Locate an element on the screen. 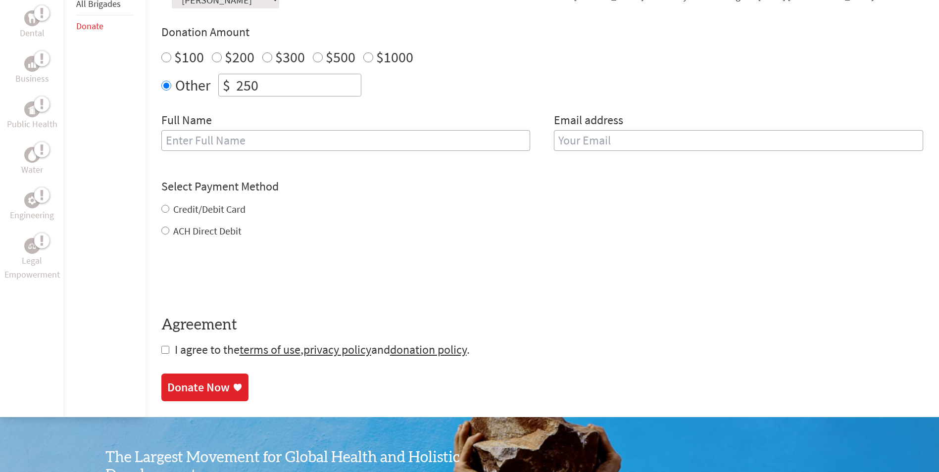  label: Credit/Debit Card is located at coordinates (209, 209).